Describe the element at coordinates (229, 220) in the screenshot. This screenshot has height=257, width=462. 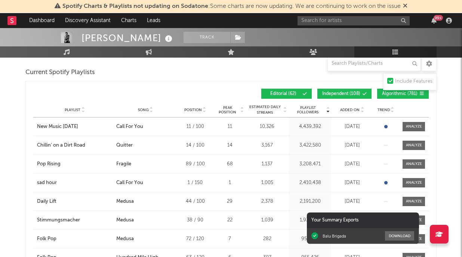
I see `div: 22` at that location.